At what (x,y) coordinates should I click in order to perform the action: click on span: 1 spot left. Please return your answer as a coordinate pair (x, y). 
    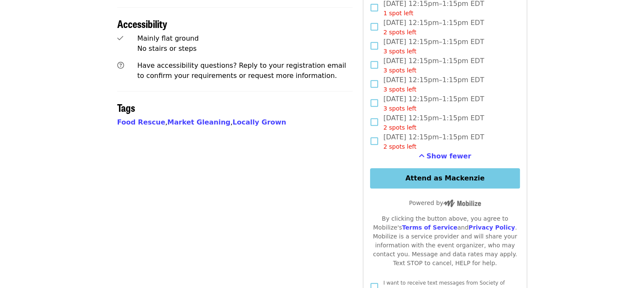
    Looking at the image, I should click on (398, 13).